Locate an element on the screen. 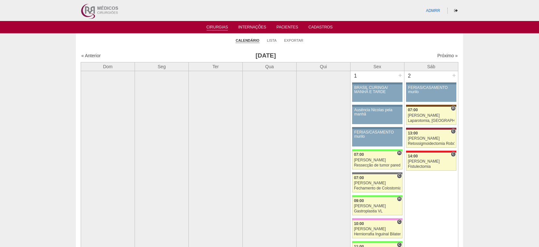 This screenshot has height=247, width=539. i: Sair is located at coordinates (456, 11).